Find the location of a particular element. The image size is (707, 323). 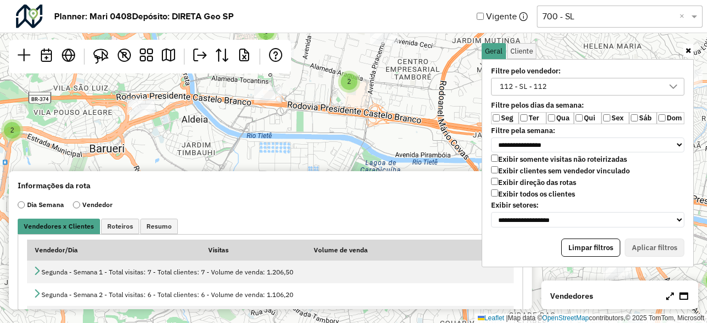

th: Volume de venda is located at coordinates (410, 250).